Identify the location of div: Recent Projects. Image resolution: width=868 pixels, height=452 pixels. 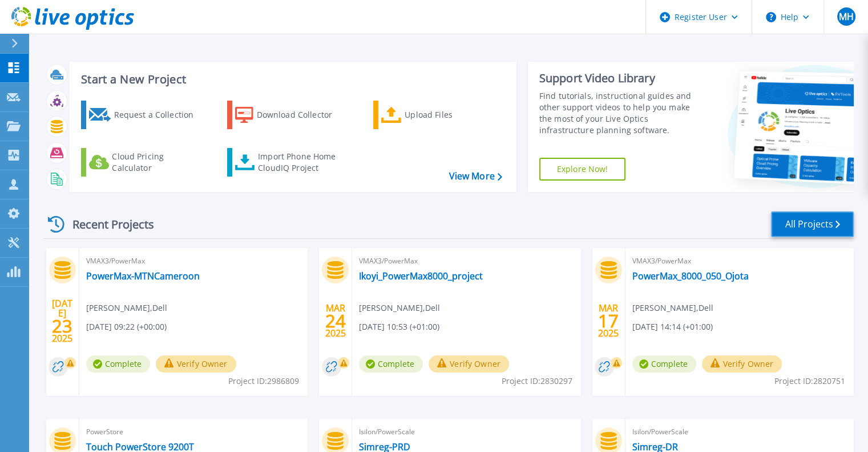
(107, 224).